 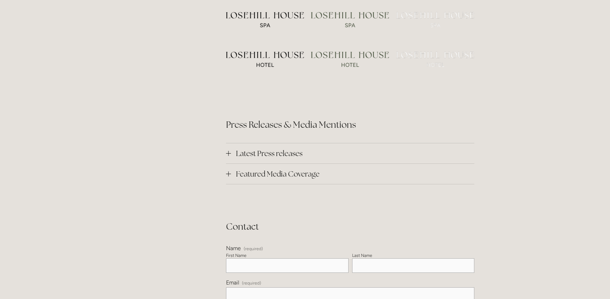 I want to click on div: Last Name, so click(x=362, y=256).